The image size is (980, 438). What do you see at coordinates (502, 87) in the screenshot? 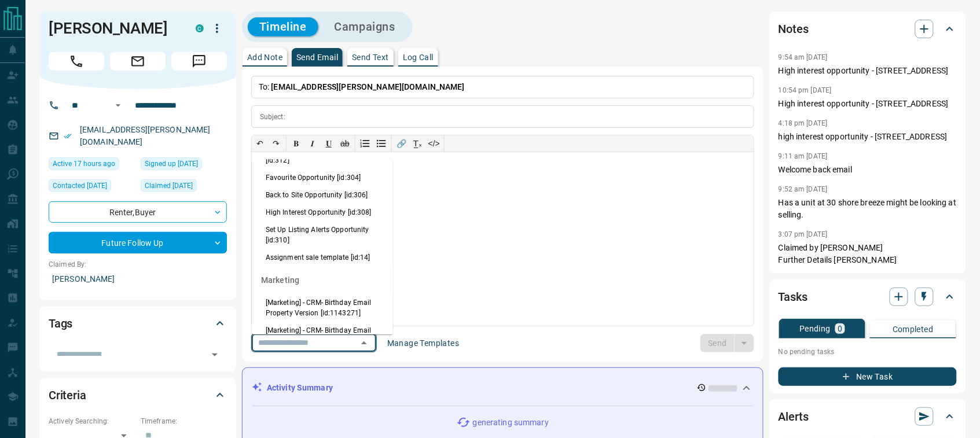
I see `p: To:` at bounding box center [502, 87].